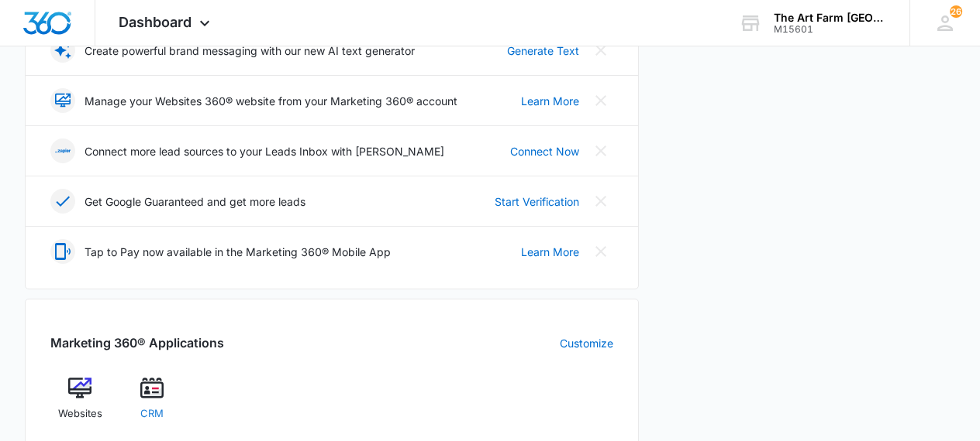 The height and width of the screenshot is (441, 980). I want to click on span: Websites, so click(80, 414).